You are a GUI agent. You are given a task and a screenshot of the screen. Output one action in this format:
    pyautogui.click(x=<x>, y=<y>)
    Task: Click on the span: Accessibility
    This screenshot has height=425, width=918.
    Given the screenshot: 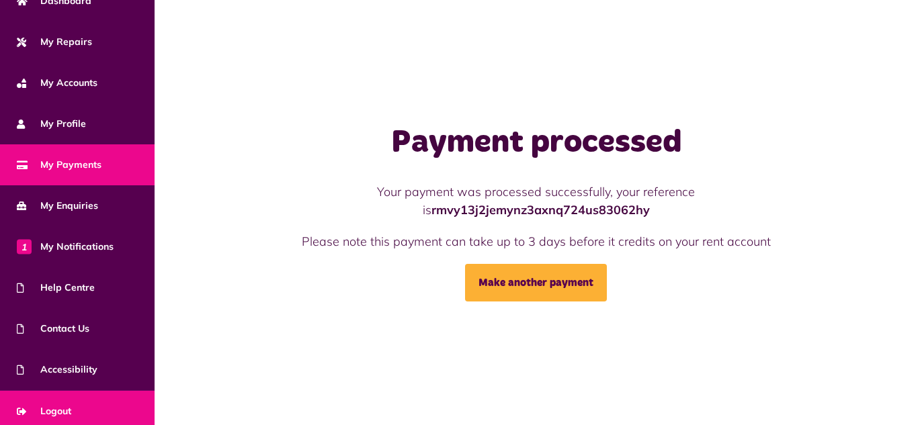 What is the action you would take?
    pyautogui.click(x=57, y=370)
    